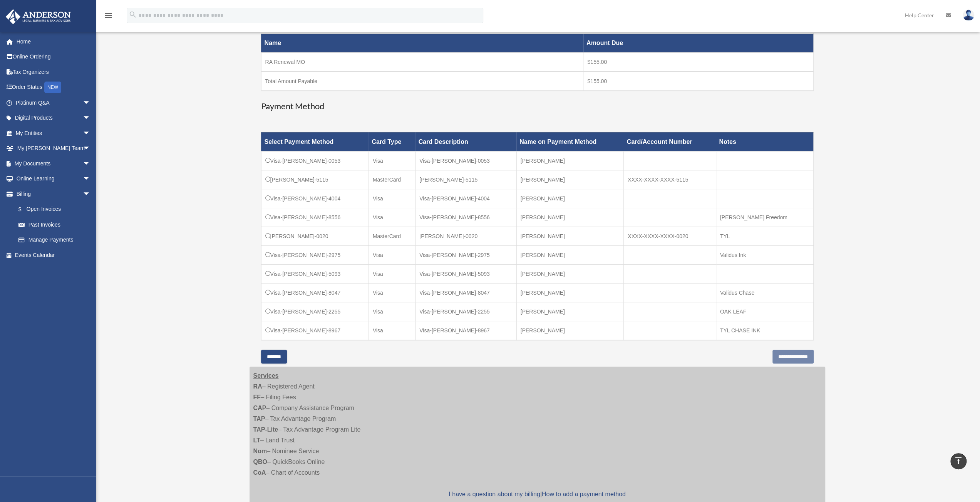 The width and height of the screenshot is (980, 502). I want to click on a: Online Learningarrow_drop_down, so click(54, 179).